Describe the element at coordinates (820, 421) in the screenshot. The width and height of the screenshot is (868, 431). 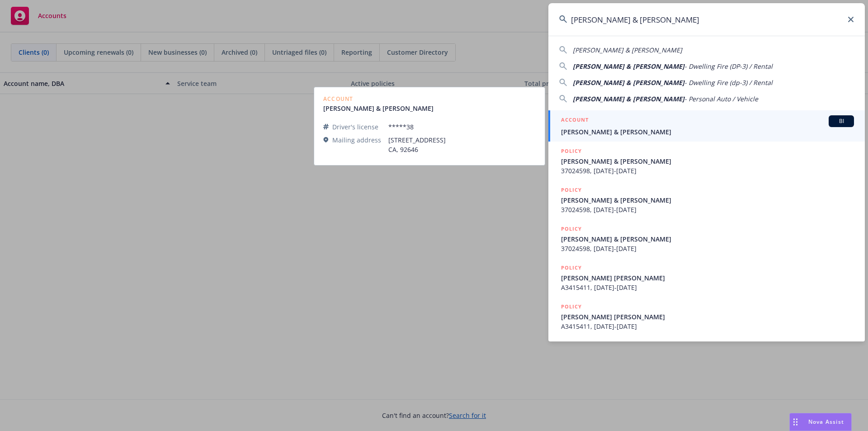
I see `button: Nova Assist` at that location.